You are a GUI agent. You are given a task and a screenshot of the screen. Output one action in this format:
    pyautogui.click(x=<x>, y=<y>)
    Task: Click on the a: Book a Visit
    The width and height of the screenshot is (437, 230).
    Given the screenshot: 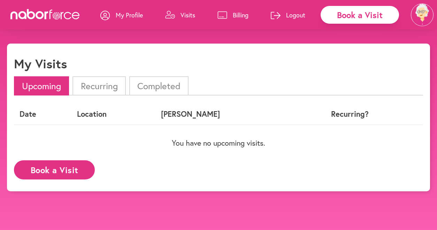 What is the action you would take?
    pyautogui.click(x=54, y=169)
    